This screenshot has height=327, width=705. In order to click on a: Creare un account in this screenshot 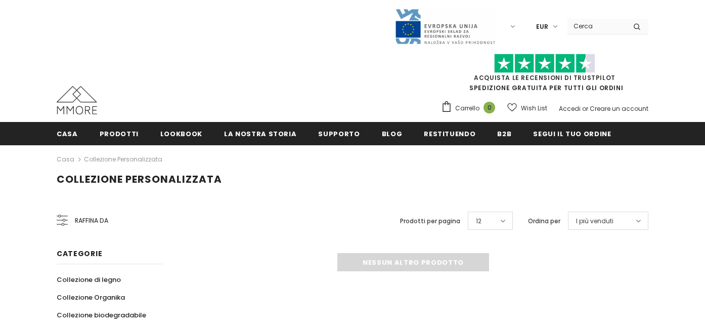, I will do `click(619, 108)`.